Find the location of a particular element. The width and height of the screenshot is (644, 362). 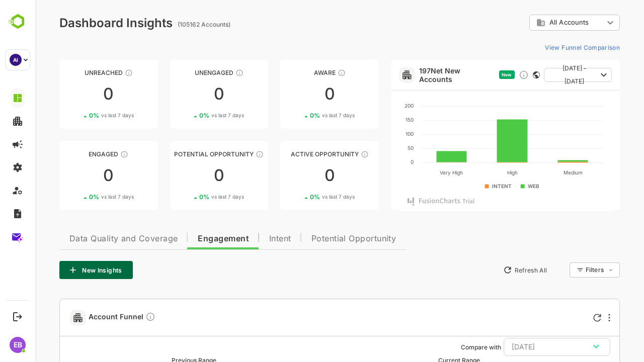

text: 0 is located at coordinates (377, 162).